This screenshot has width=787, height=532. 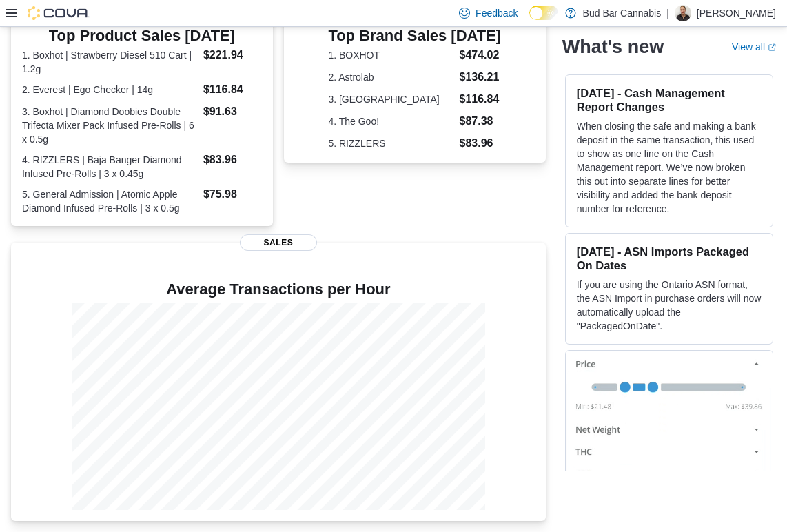 I want to click on span: Sales, so click(x=279, y=243).